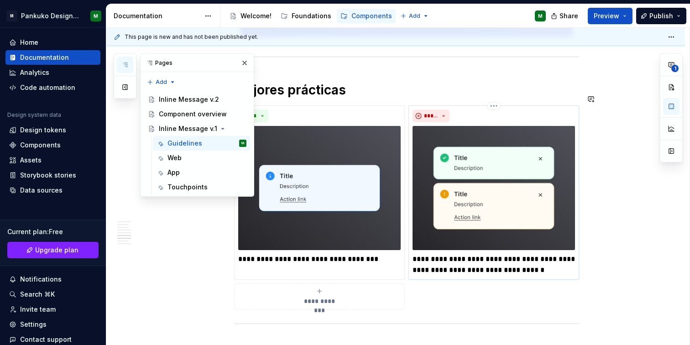 The width and height of the screenshot is (690, 345). Describe the element at coordinates (53, 73) in the screenshot. I see `a: Analytics` at that location.